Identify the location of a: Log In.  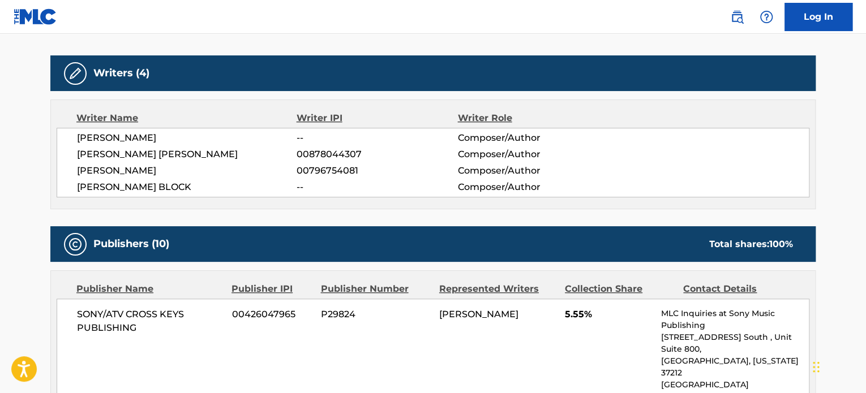
(818, 17).